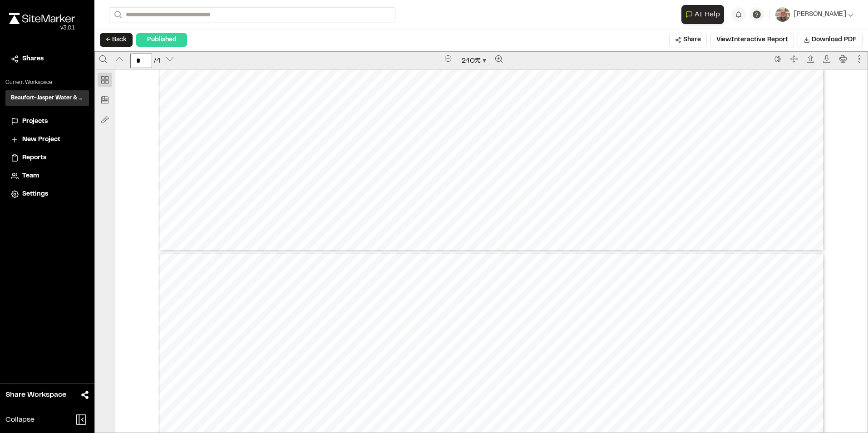  Describe the element at coordinates (47, 194) in the screenshot. I see `a: Settings` at that location.